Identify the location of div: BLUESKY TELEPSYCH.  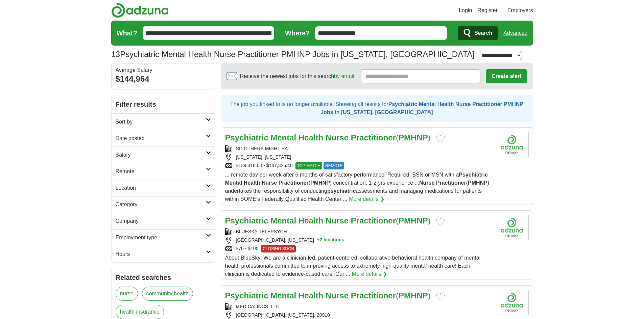
(358, 232).